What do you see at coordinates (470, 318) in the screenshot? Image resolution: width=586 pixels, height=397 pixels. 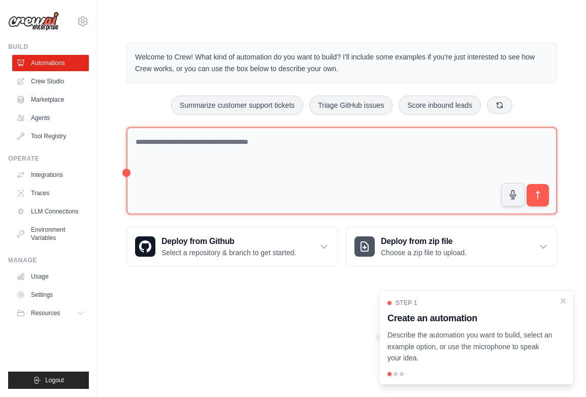 I see `h3: Create an automation` at bounding box center [470, 318].